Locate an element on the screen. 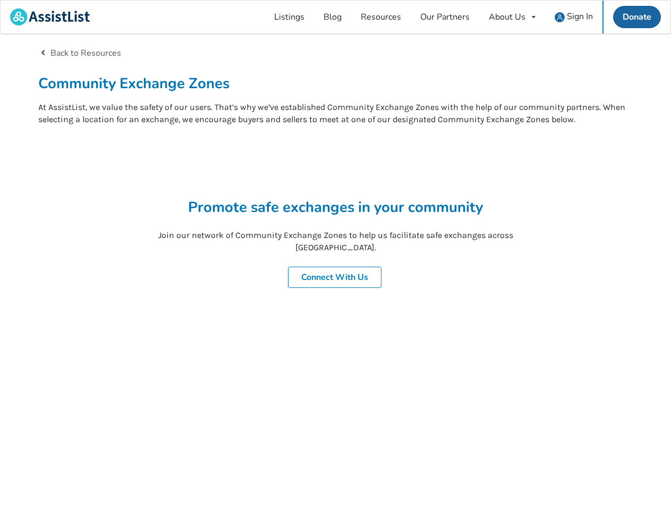  a: Donate is located at coordinates (637, 17).